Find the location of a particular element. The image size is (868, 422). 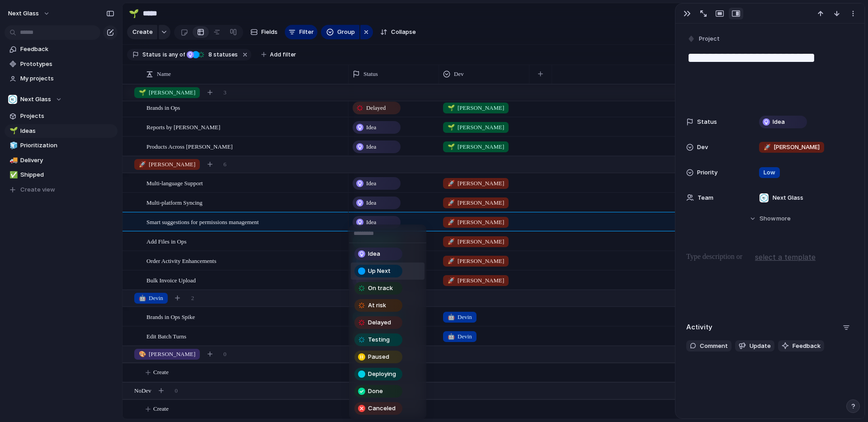

span: Idea is located at coordinates (373, 254).